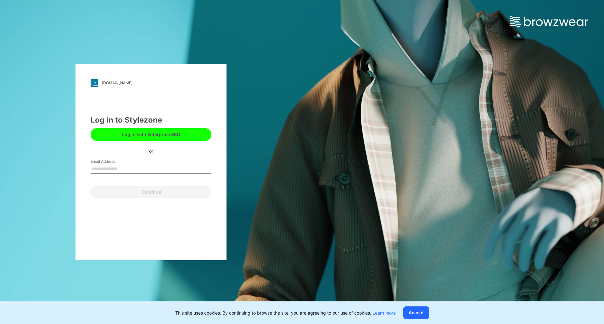  Describe the element at coordinates (549, 21) in the screenshot. I see `img: browzwear-logo.e42bd6dac1945053ebaf764b6aa21510.svg` at that location.